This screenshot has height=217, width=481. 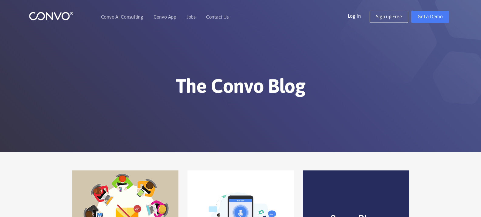 What do you see at coordinates (51, 16) in the screenshot?
I see `img: logo_1.png` at bounding box center [51, 16].